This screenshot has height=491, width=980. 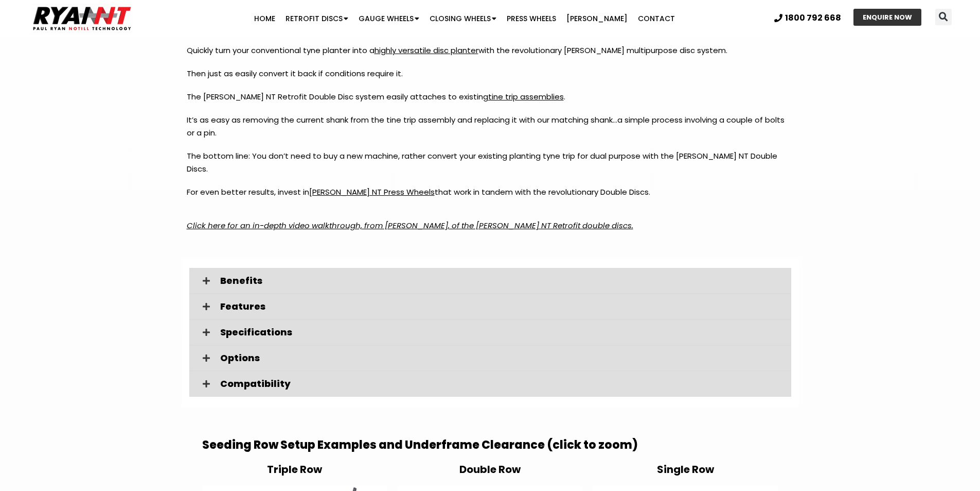 I want to click on a: Press Wheels, so click(x=532, y=19).